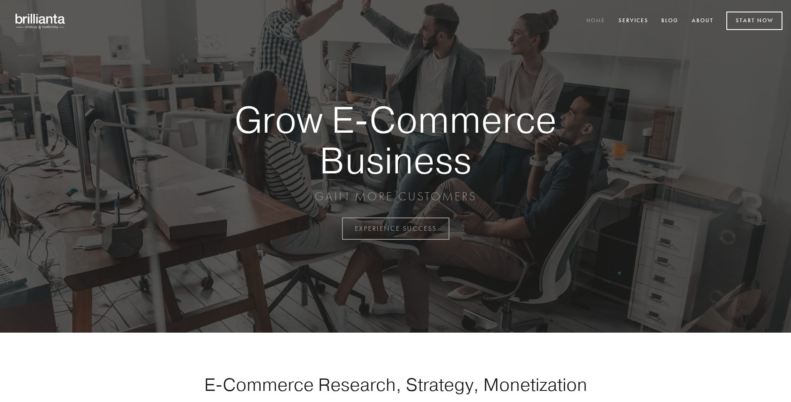 The width and height of the screenshot is (791, 402). Describe the element at coordinates (396, 384) in the screenshot. I see `h1: E-Commerce Research, Strategy, Monetization` at that location.